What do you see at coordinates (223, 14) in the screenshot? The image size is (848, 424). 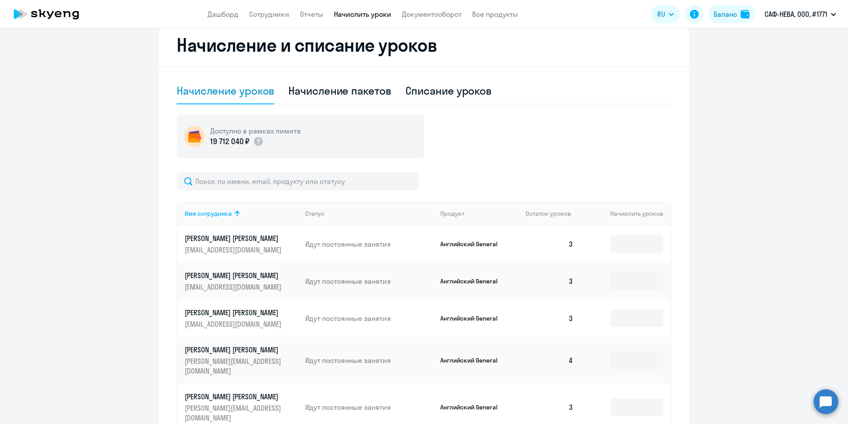 I see `a: Дашборд` at bounding box center [223, 14].